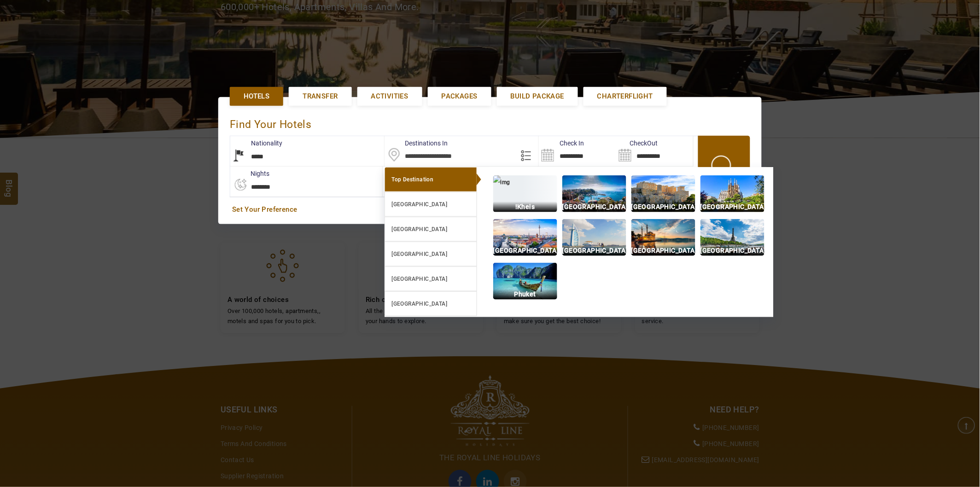 The image size is (980, 487). What do you see at coordinates (624, 96) in the screenshot?
I see `span: Charterflight` at bounding box center [624, 96].